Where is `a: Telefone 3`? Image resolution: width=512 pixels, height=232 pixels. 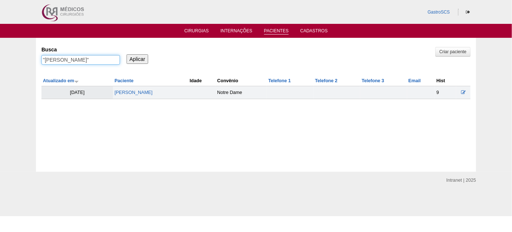 a: Telefone 3 is located at coordinates (373, 81).